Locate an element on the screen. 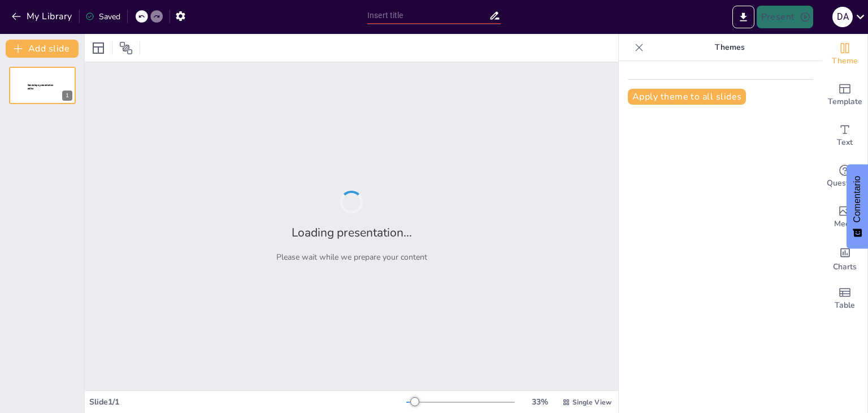 This screenshot has width=868, height=413. span: Theme is located at coordinates (845, 61).